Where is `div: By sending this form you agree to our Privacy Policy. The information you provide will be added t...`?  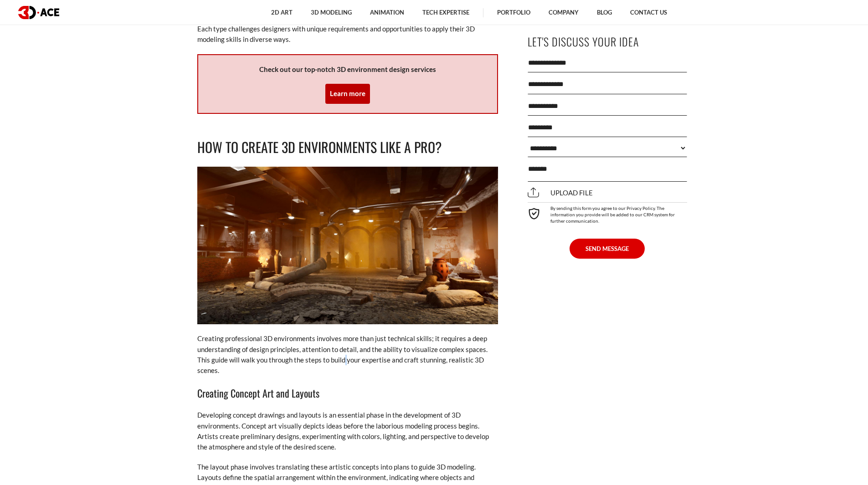
div: By sending this form you agree to our Privacy Policy. The information you provide will be added t... is located at coordinates (607, 213).